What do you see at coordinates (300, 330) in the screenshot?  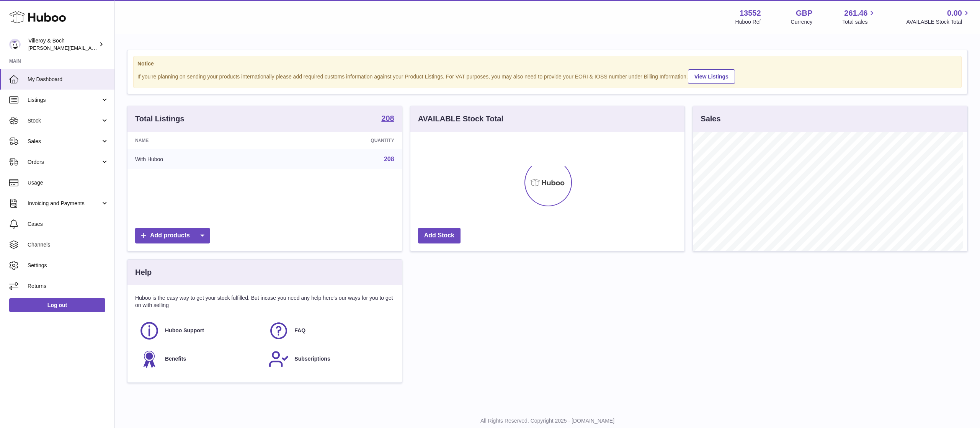 I see `span: FAQ` at bounding box center [300, 330].